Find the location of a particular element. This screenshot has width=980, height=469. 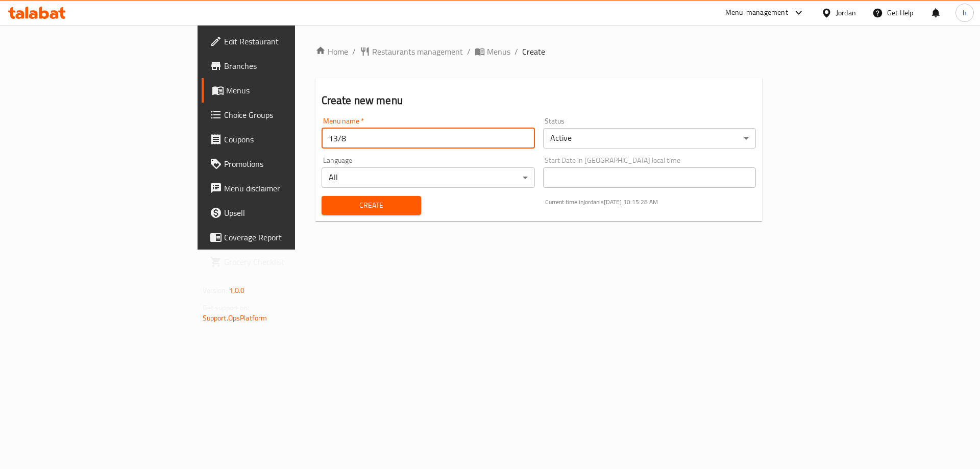

button: Create is located at coordinates (371, 205).